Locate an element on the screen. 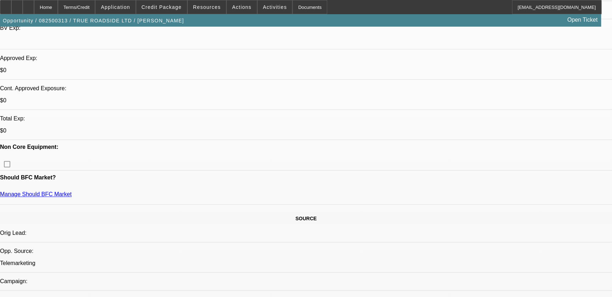 The height and width of the screenshot is (297, 612). span: Application is located at coordinates (115, 7).